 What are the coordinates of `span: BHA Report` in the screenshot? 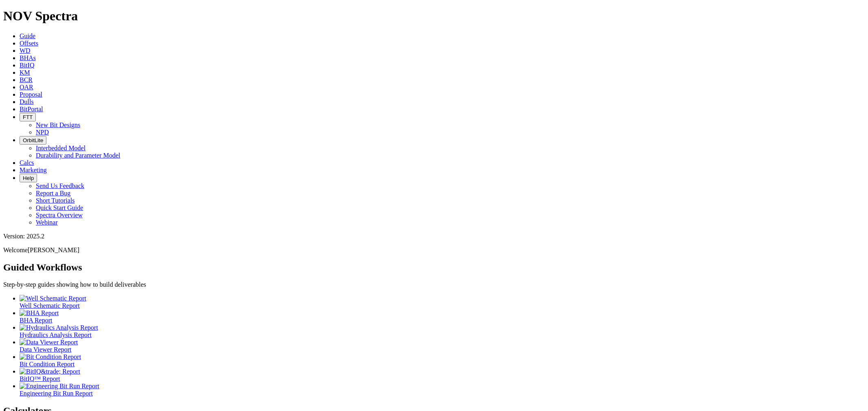 It's located at (36, 320).